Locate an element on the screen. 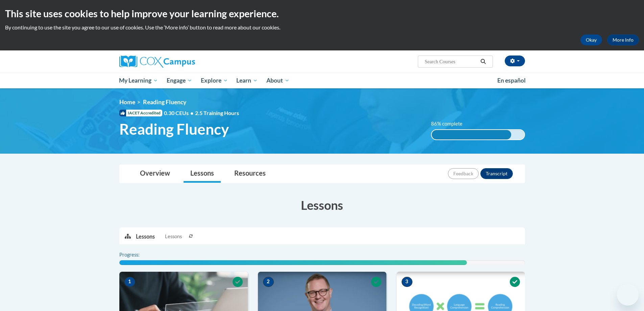  span: 2.5 Training Hours is located at coordinates (217, 113).